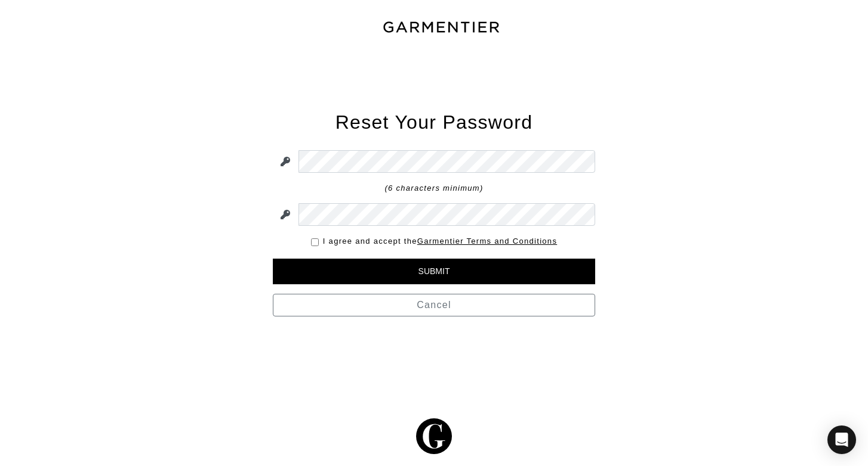  I want to click on a: Cancel, so click(434, 306).